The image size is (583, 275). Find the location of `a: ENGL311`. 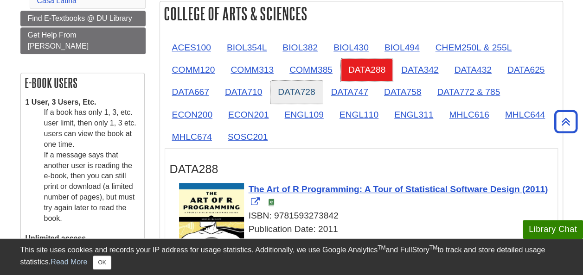

a: ENGL311 is located at coordinates (413, 114).